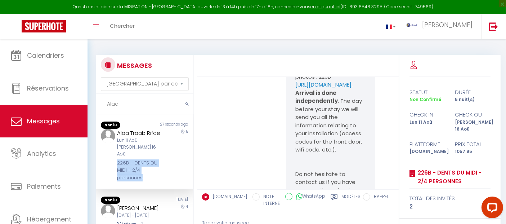  Describe the element at coordinates (351, 200) in the screenshot. I see `label: Modèles` at that location.